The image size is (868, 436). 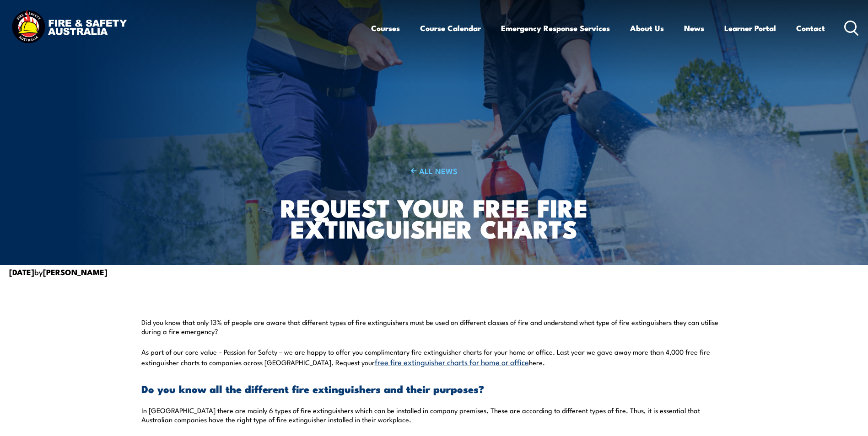 What do you see at coordinates (750, 28) in the screenshot?
I see `a: Learner Portal` at bounding box center [750, 28].